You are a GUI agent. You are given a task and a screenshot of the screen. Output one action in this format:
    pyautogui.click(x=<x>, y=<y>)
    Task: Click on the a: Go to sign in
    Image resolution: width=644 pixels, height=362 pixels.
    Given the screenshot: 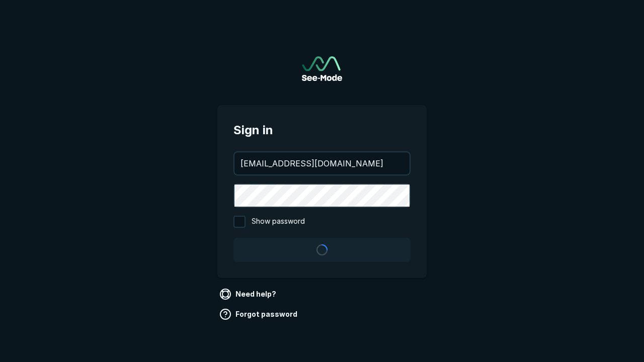 What is the action you would take?
    pyautogui.click(x=322, y=68)
    